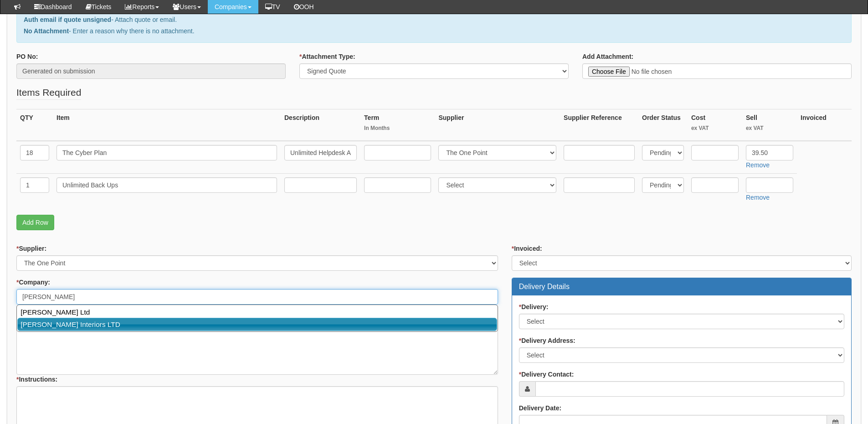 The height and width of the screenshot is (424, 868). Describe the element at coordinates (599, 125) in the screenshot. I see `th: Supplier Reference` at that location.